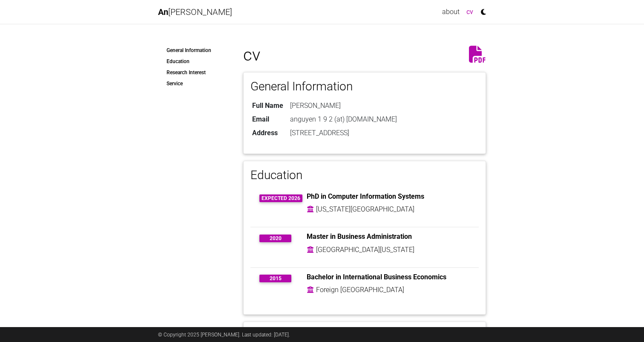 This screenshot has height=342, width=644. Describe the element at coordinates (388, 236) in the screenshot. I see `h6: Master in Business Administration` at that location.